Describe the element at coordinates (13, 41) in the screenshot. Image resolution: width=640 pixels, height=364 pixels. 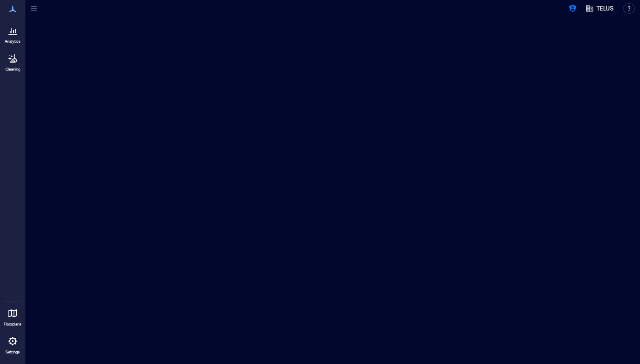
I see `p: Analytics` at that location.